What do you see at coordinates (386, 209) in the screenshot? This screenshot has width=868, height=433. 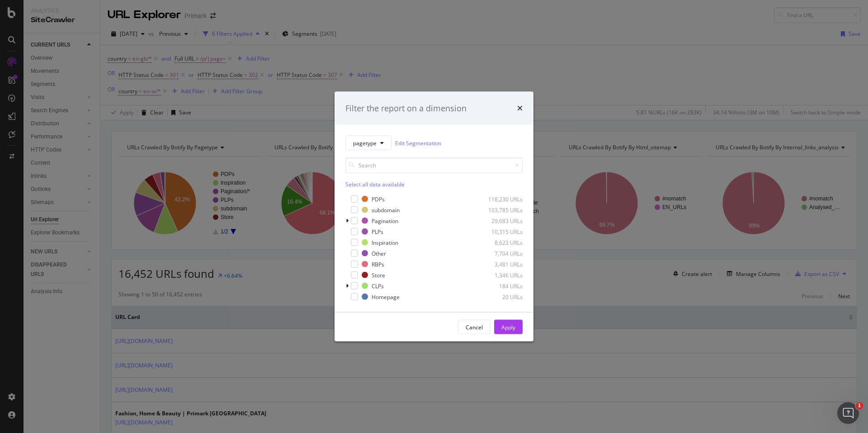 I see `div: subdomain` at bounding box center [386, 209].